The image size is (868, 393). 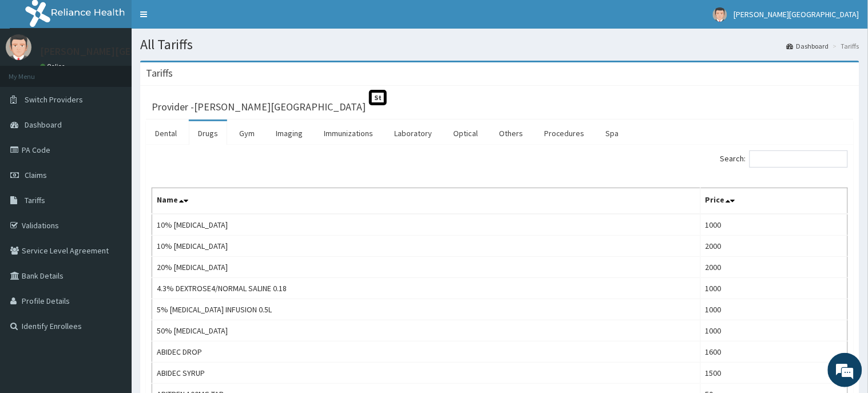 What do you see at coordinates (612, 133) in the screenshot?
I see `a: Spa` at bounding box center [612, 133].